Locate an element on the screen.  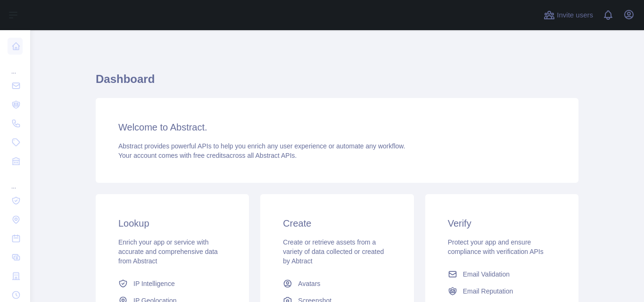
a: Avatars is located at coordinates (337, 284).